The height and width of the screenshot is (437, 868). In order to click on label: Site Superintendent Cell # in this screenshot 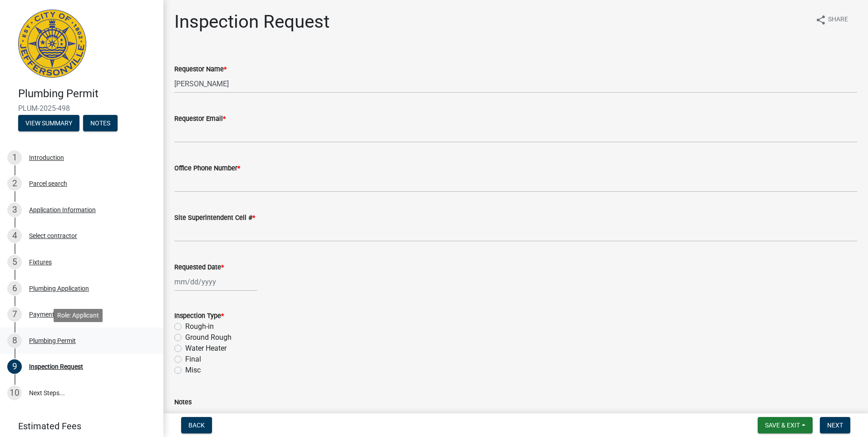, I will do `click(215, 218)`.